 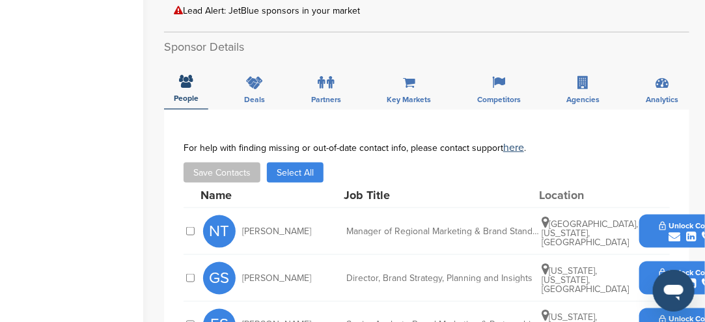 I want to click on span: Deals, so click(x=255, y=100).